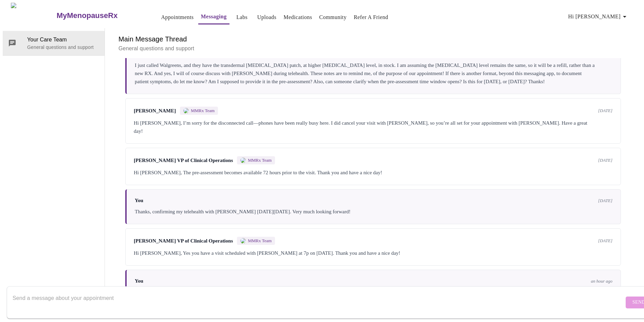  What do you see at coordinates (214, 17) in the screenshot?
I see `button: Messaging` at bounding box center [214, 17].